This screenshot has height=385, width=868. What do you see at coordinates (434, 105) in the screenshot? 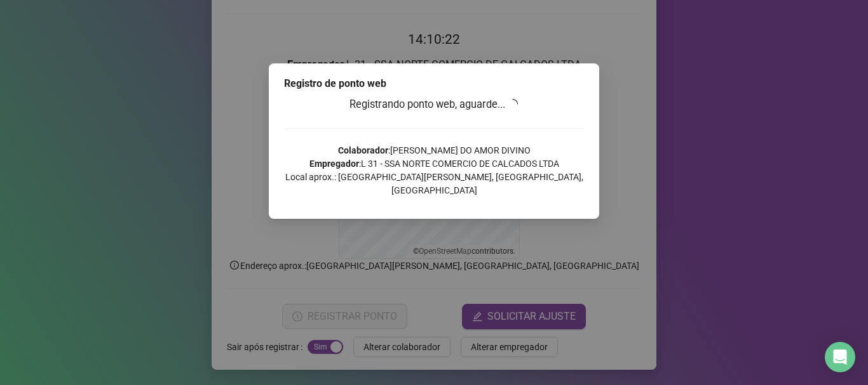
I see `h3: Registrando ponto web, aguarde...` at bounding box center [434, 105].